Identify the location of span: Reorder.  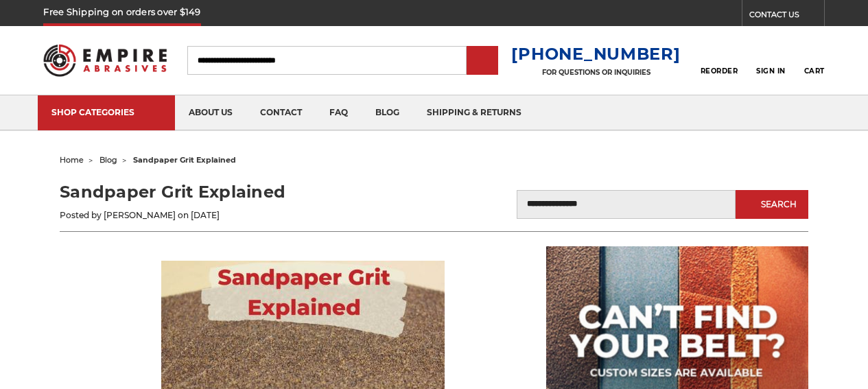
(719, 71).